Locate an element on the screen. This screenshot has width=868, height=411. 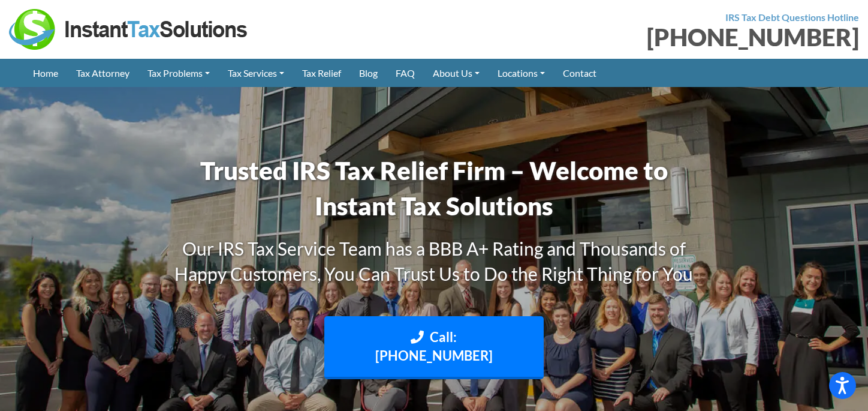
a: Tax Services is located at coordinates (256, 73).